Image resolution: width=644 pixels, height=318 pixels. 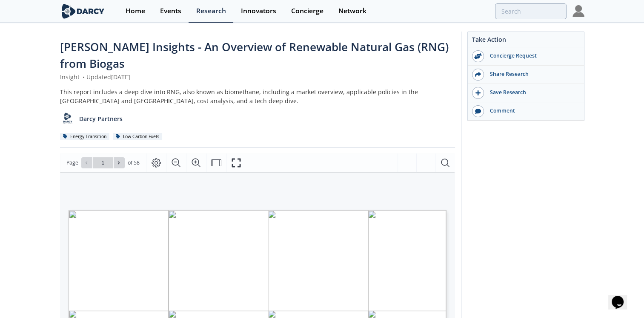 What do you see at coordinates (307, 11) in the screenshot?
I see `div: Concierge` at bounding box center [307, 11].